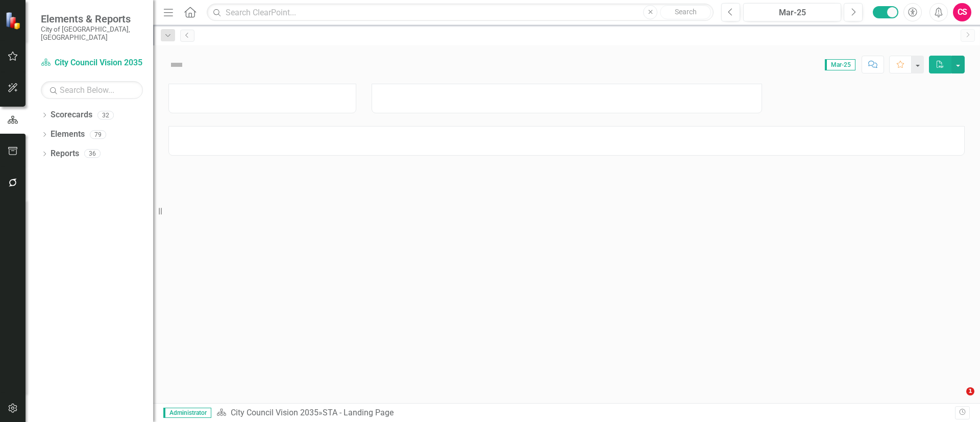 This screenshot has width=980, height=422. Describe the element at coordinates (92, 90) in the screenshot. I see `input: Search Below...` at that location.